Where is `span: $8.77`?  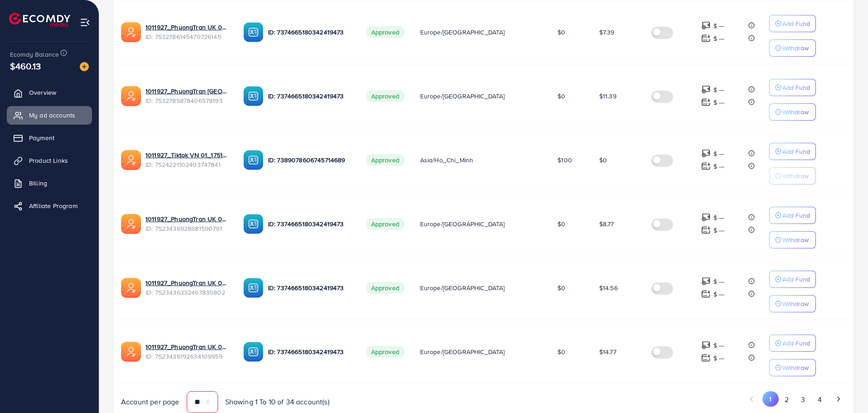 span: $8.77 is located at coordinates (606, 224).